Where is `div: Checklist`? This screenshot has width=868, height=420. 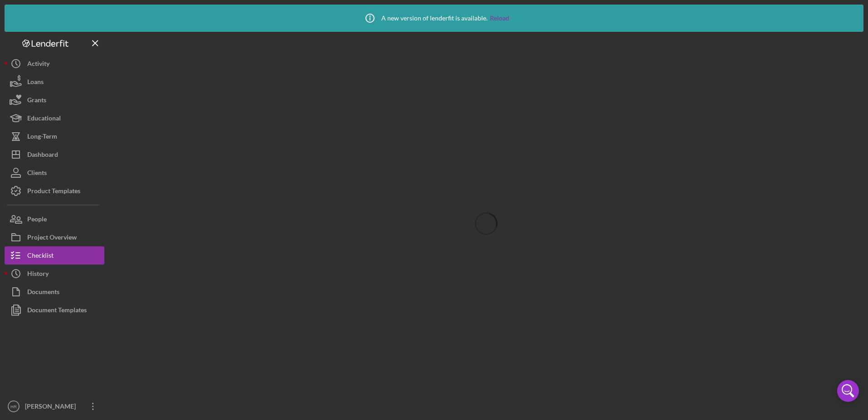 div: Checklist is located at coordinates (40, 257).